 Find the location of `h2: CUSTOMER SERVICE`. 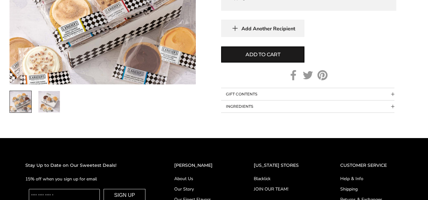

h2: CUSTOMER SERVICE is located at coordinates (371, 166).